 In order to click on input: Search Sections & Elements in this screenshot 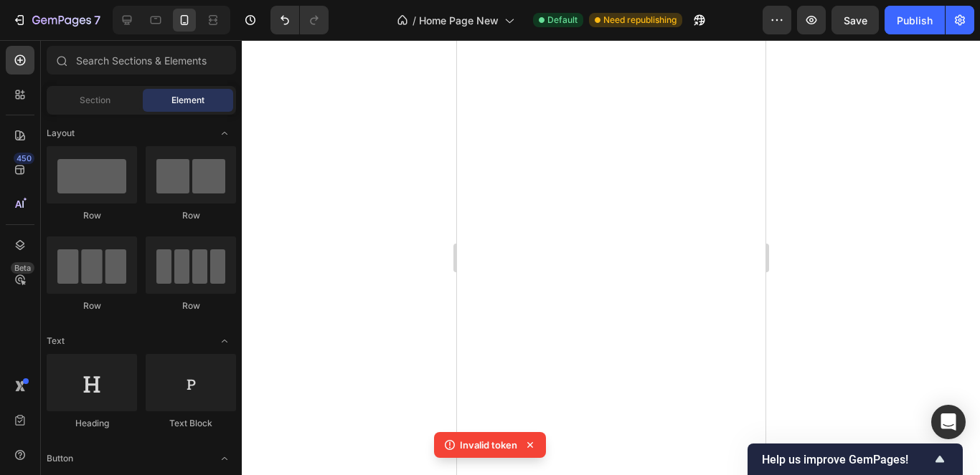, I will do `click(141, 60)`.